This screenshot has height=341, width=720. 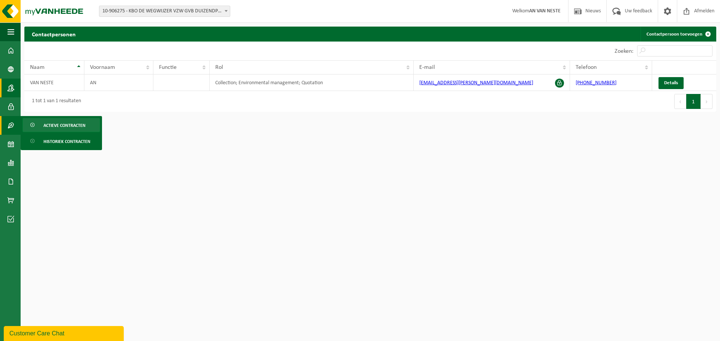 I want to click on div: 1 tot 1 van 1 resultaten, so click(x=54, y=102).